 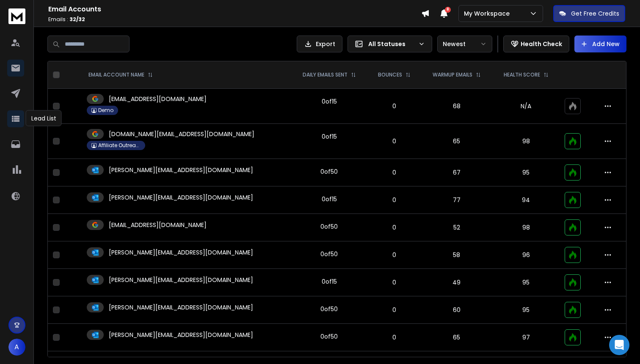 What do you see at coordinates (17, 16) in the screenshot?
I see `img: logo` at bounding box center [17, 16].